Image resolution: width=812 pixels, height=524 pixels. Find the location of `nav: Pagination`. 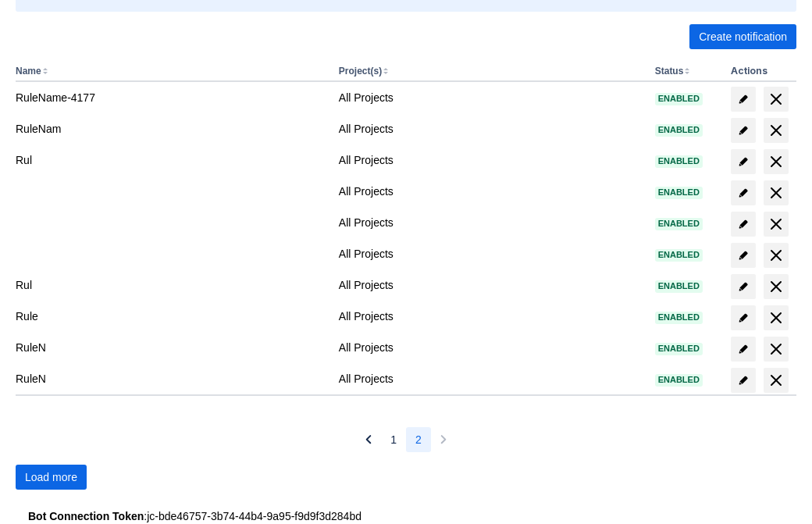

nav: Pagination is located at coordinates (406, 440).